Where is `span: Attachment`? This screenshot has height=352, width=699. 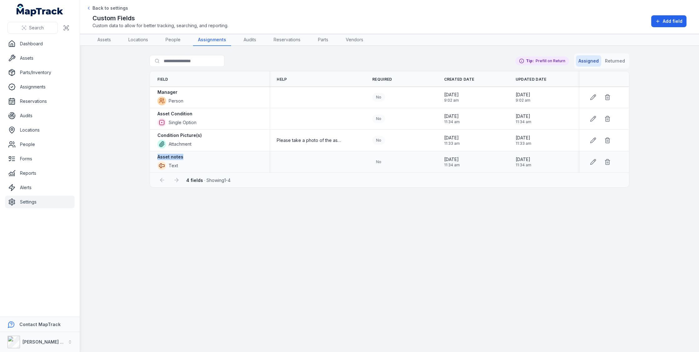
span: Attachment is located at coordinates (180, 144).